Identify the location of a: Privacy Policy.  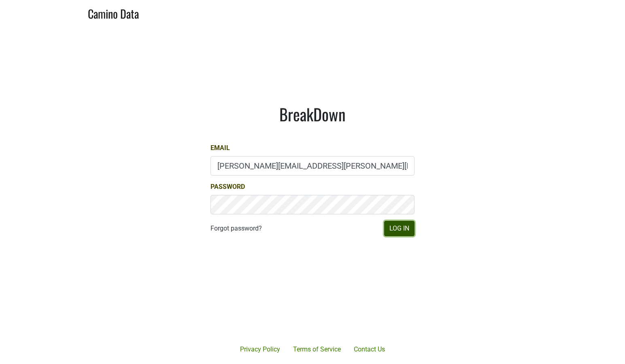
(260, 349).